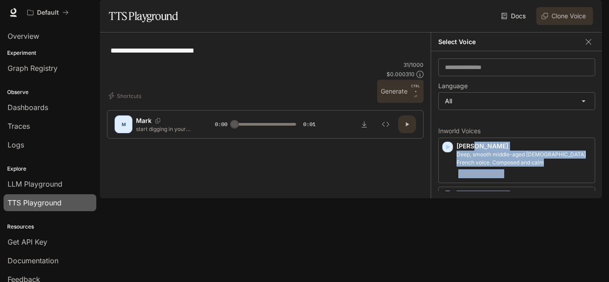  I want to click on p: Language, so click(453, 86).